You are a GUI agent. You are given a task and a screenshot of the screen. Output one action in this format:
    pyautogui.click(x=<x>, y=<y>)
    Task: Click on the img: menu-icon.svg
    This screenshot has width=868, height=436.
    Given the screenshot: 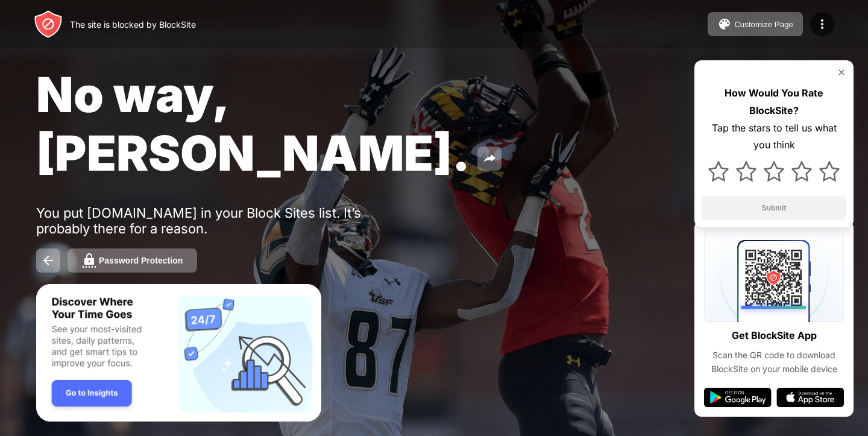 What is the action you would take?
    pyautogui.click(x=822, y=24)
    